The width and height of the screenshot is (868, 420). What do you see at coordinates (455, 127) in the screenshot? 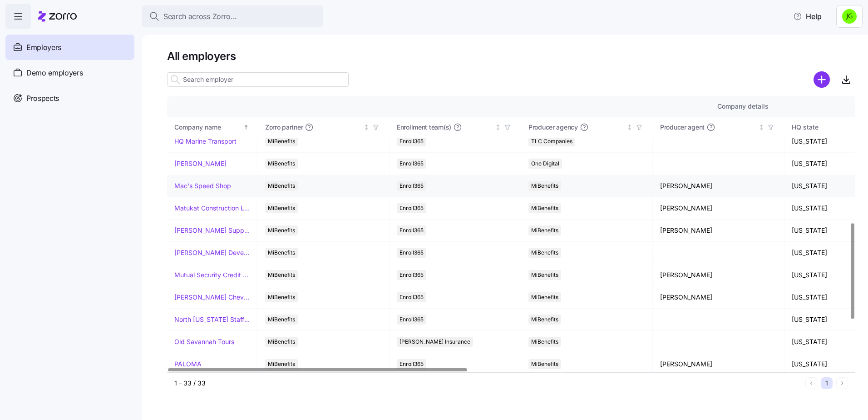
I see `th: Enrollment team(s)Not sorted` at bounding box center [455, 127].